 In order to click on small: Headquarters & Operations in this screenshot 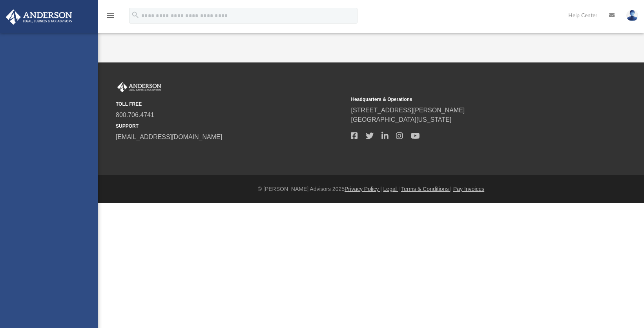, I will do `click(466, 99)`.